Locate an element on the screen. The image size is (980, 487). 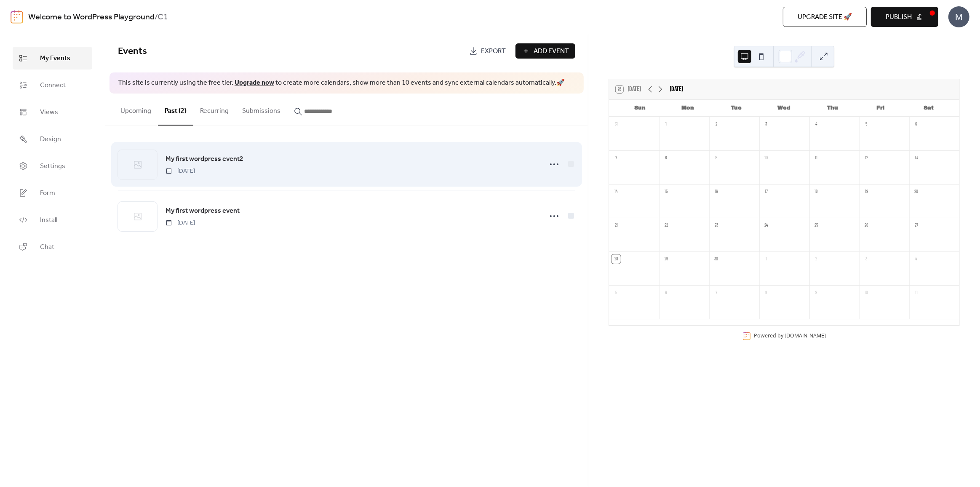
div: 25 is located at coordinates (817, 225).